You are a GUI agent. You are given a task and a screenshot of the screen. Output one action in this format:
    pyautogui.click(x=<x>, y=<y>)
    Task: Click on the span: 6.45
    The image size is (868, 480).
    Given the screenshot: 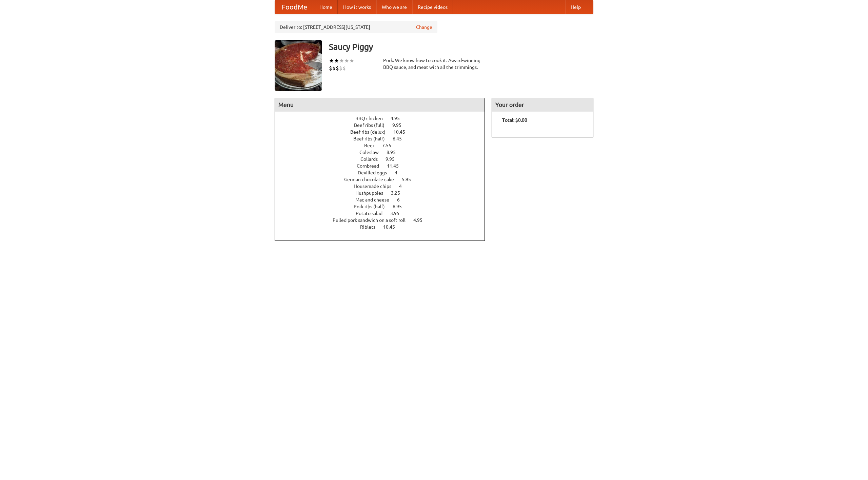 What is the action you would take?
    pyautogui.click(x=401, y=139)
    